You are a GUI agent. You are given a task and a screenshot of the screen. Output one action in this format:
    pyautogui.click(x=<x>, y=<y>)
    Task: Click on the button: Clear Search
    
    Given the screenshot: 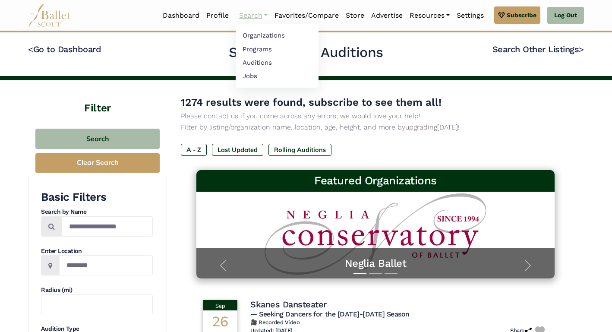 What is the action you would take?
    pyautogui.click(x=98, y=163)
    